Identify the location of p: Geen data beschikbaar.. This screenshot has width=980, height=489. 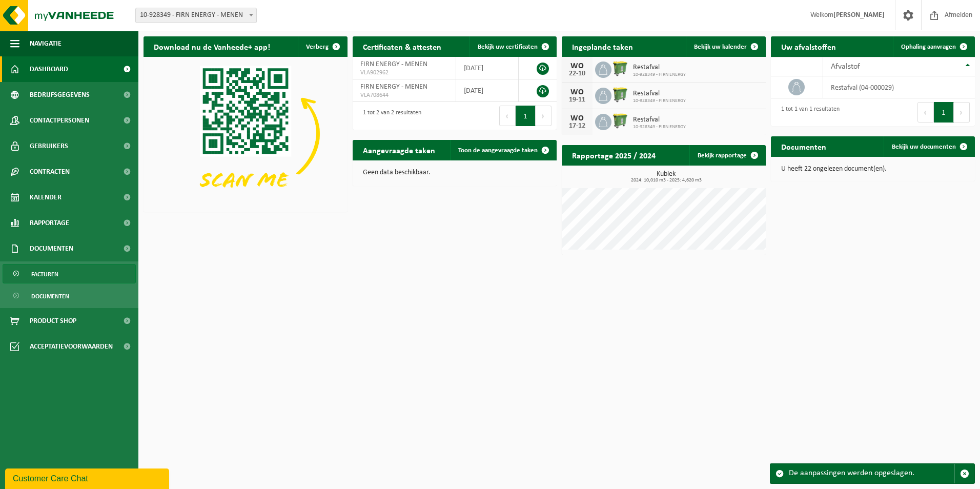
(455, 173).